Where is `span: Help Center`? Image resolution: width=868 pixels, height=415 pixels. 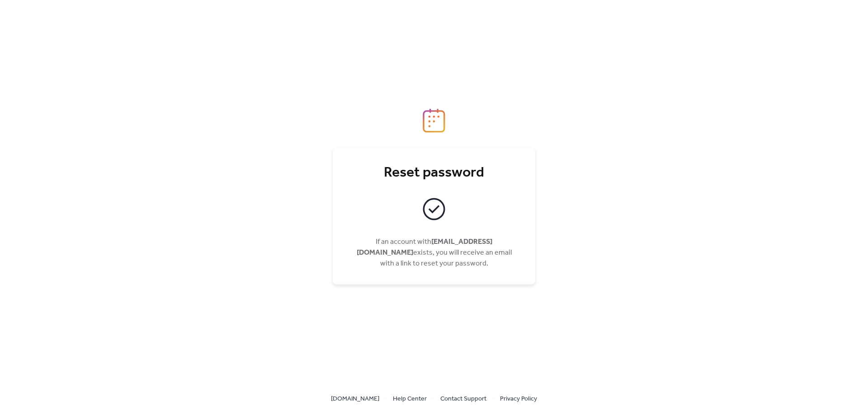 span: Help Center is located at coordinates (410, 399).